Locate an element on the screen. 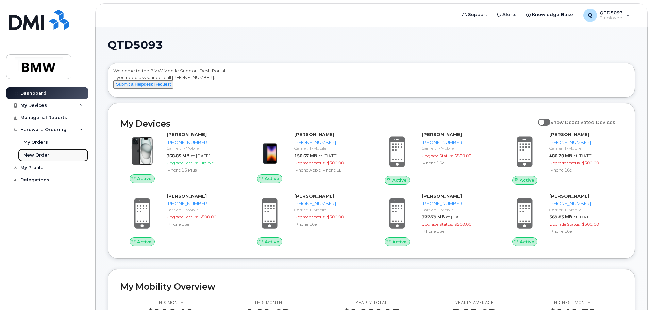  h2: My Mobility Overview is located at coordinates (371, 286).